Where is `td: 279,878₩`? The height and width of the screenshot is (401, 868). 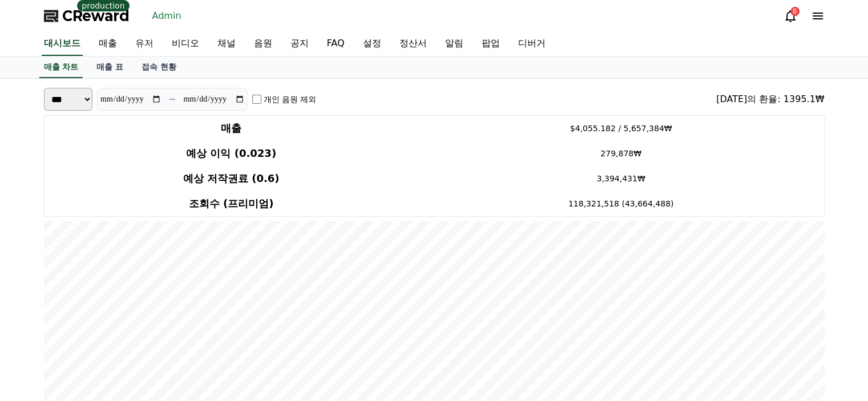
td: 279,878₩ is located at coordinates (621, 153).